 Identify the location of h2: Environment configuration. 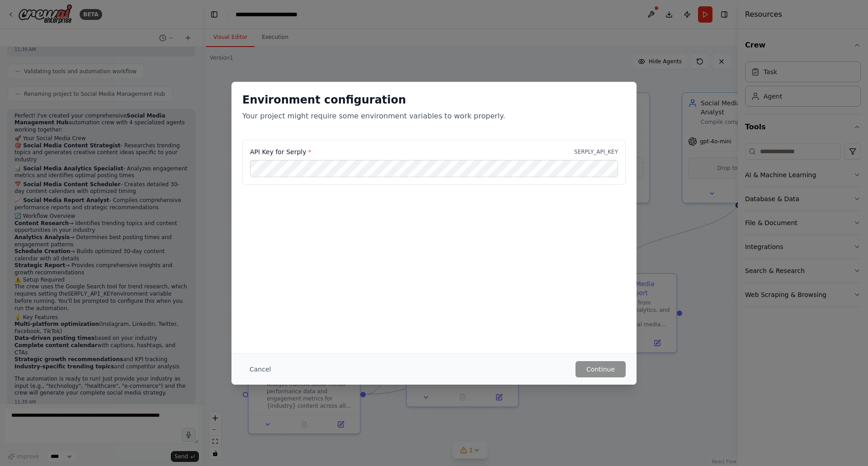
(434, 100).